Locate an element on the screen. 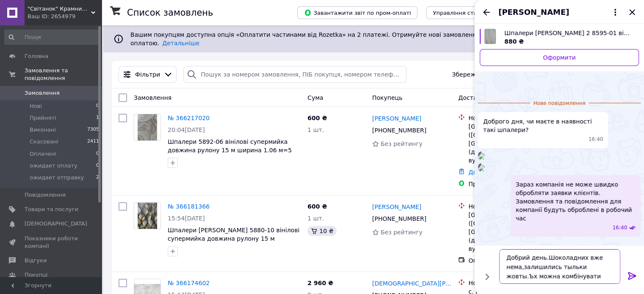 This screenshot has width=644, height=294. span: Покупець is located at coordinates (387, 98).